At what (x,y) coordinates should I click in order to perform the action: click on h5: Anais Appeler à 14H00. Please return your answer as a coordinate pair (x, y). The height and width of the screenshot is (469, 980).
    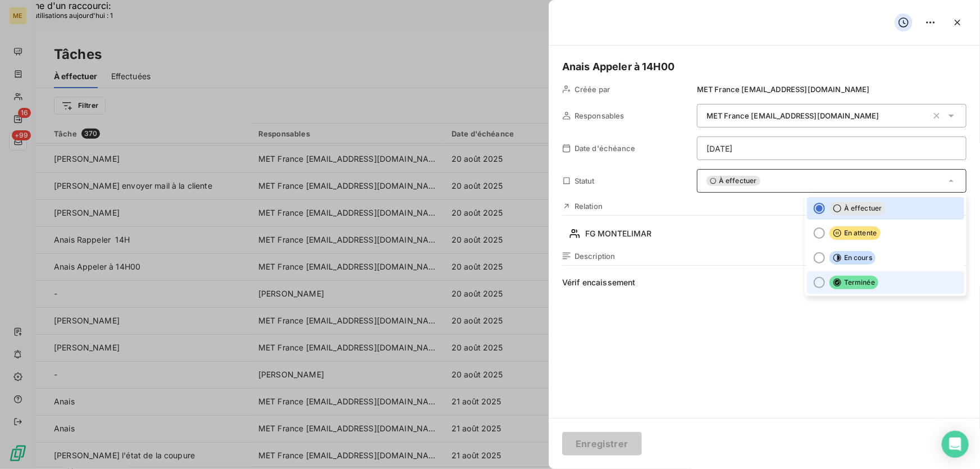
    Looking at the image, I should click on (765, 67).